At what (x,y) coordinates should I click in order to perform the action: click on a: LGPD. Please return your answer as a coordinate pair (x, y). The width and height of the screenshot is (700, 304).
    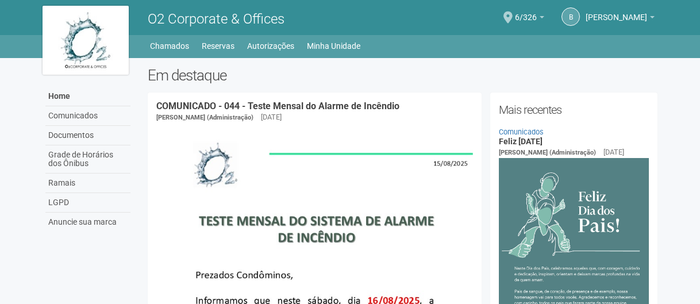
    Looking at the image, I should click on (88, 203).